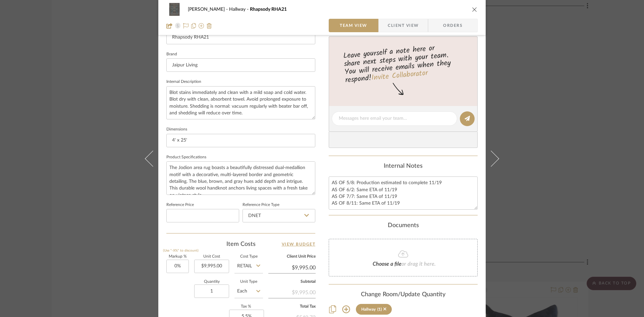  I want to click on a: View Budget, so click(299, 244).